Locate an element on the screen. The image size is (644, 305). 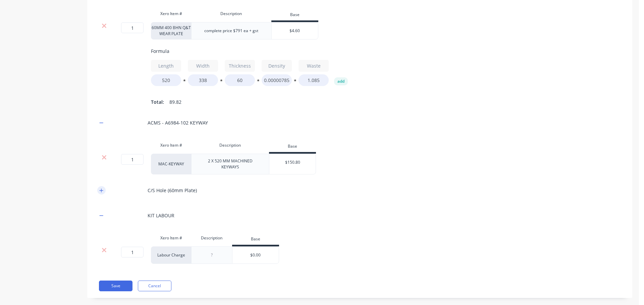
div: Labour Charge is located at coordinates (171, 255).